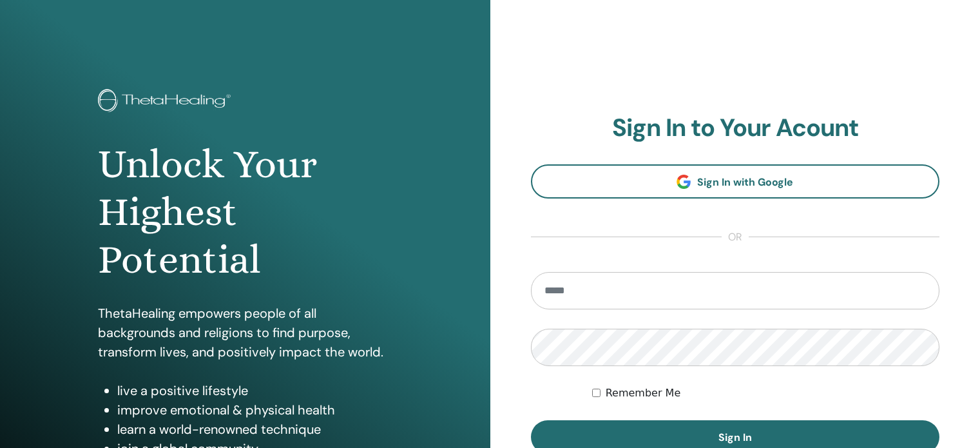 This screenshot has width=980, height=448. I want to click on h1: Unlock Your Highest Potential, so click(245, 212).